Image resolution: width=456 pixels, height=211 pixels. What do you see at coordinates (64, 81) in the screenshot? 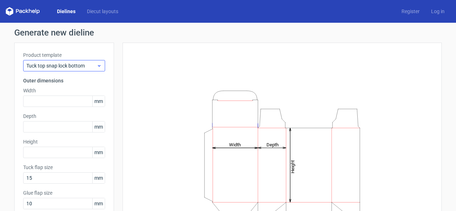
I see `h3: Outer dimensions` at bounding box center [64, 81].